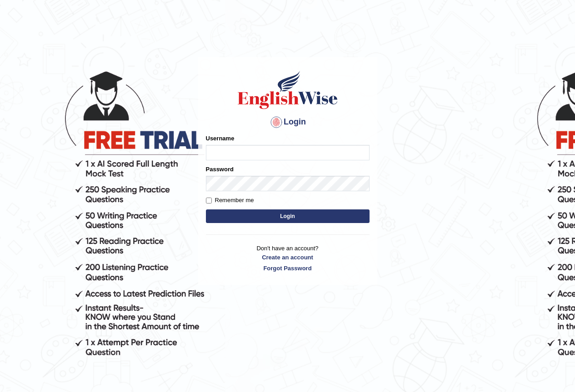  Describe the element at coordinates (288, 216) in the screenshot. I see `button: Login` at that location.